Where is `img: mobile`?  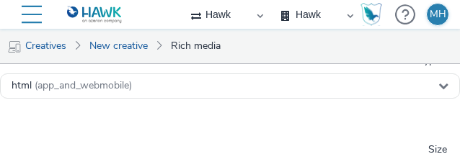 img: mobile is located at coordinates (14, 47).